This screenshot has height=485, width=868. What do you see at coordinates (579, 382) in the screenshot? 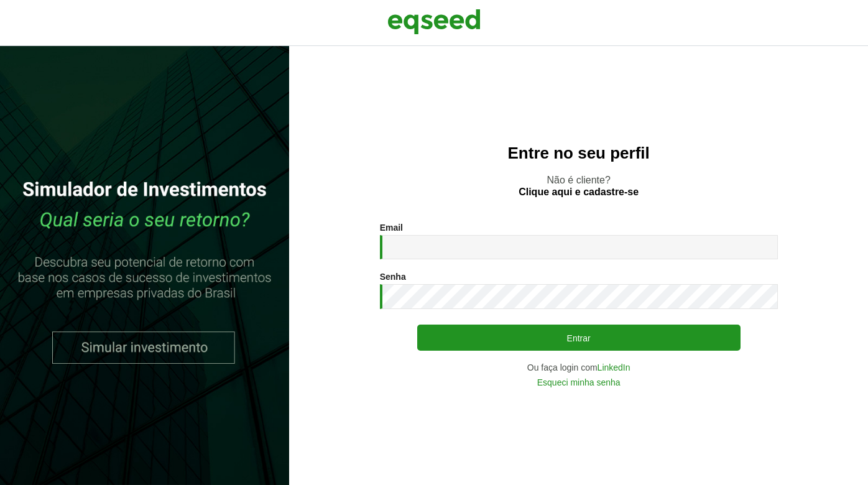
I see `a: Esqueci minha senha` at bounding box center [579, 382].